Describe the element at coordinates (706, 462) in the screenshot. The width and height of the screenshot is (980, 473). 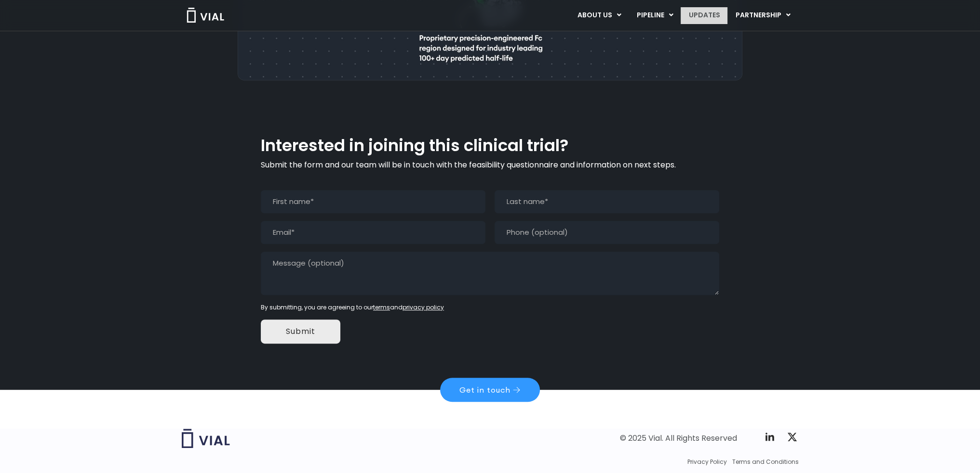
I see `a: Privacy Policy` at that location.